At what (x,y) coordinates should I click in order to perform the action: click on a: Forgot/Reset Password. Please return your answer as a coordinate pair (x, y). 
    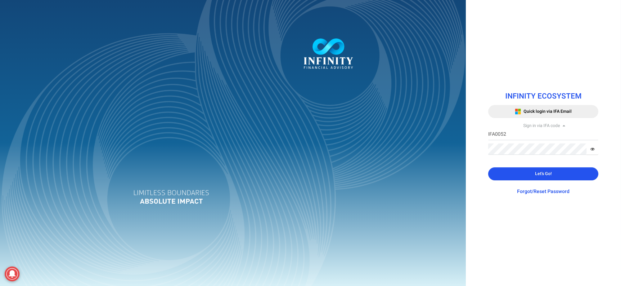
    Looking at the image, I should click on (543, 192).